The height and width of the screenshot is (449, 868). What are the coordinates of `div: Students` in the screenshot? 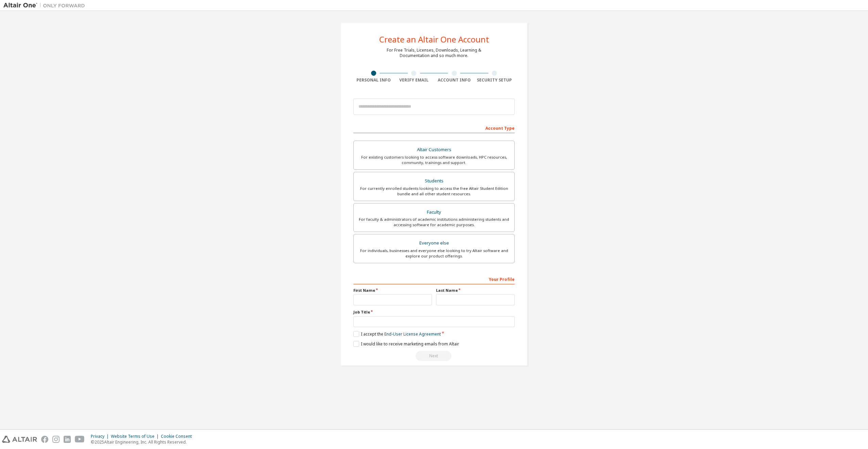 It's located at (434, 181).